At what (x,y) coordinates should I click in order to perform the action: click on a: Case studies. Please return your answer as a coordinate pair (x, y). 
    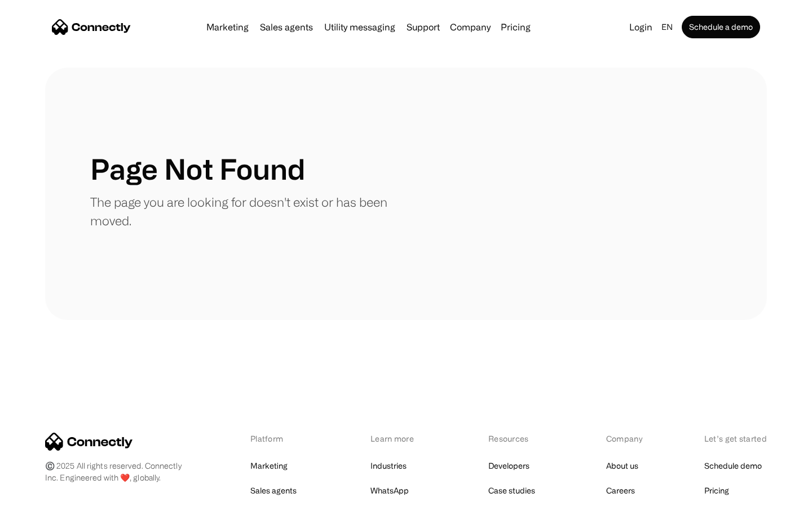
    Looking at the image, I should click on (511, 491).